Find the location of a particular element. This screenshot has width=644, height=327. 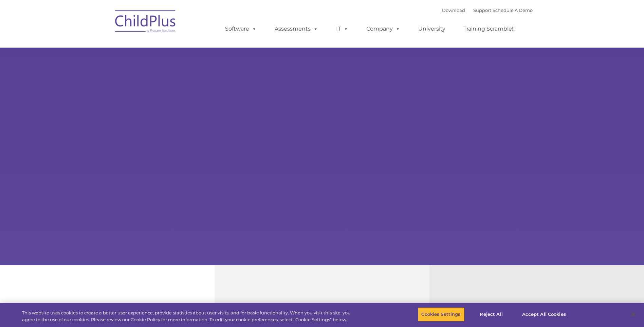

a: Assessments is located at coordinates (296, 29).